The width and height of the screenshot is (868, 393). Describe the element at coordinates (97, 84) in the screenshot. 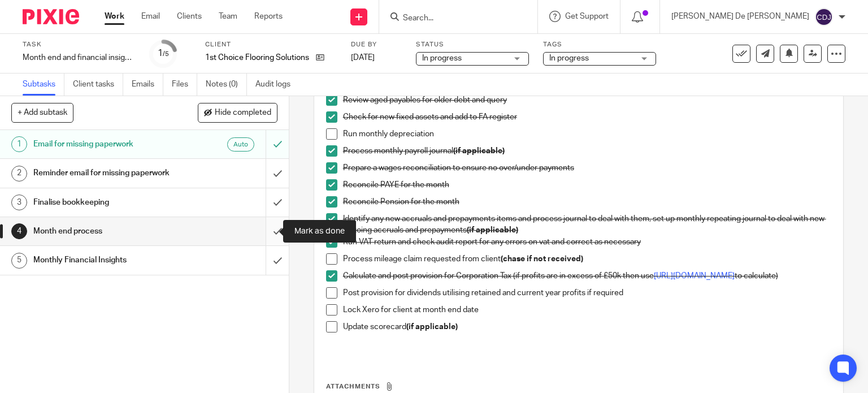

I see `a: Client tasks` at that location.